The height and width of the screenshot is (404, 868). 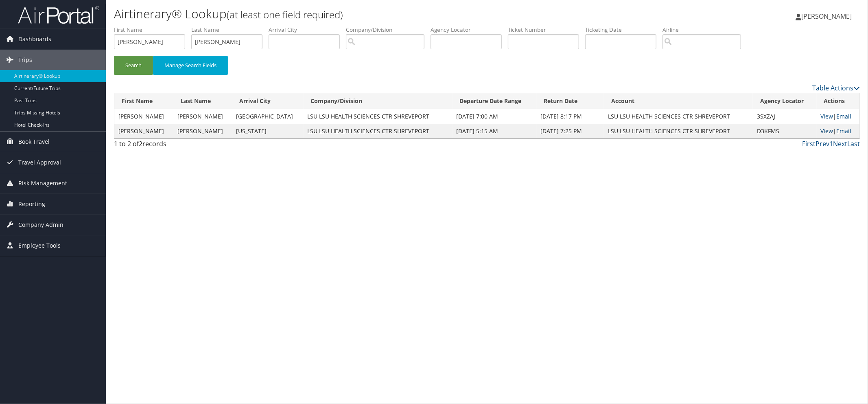 What do you see at coordinates (363, 14) in the screenshot?
I see `h1: Airtinerary® Lookup` at bounding box center [363, 14].